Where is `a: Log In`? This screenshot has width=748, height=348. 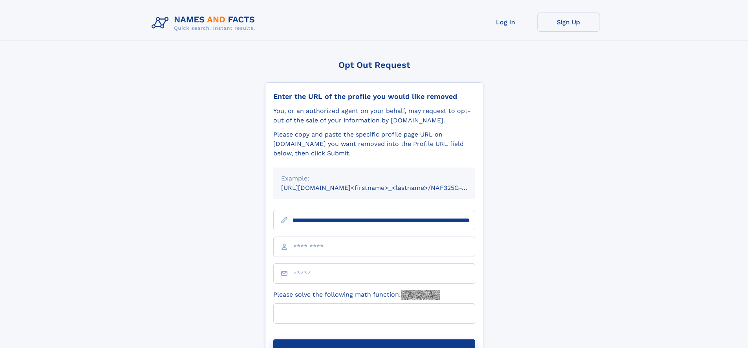 a: Log In is located at coordinates (506, 22).